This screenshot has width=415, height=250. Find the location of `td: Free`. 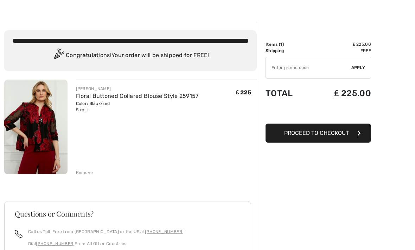

td: Free is located at coordinates (341, 51).